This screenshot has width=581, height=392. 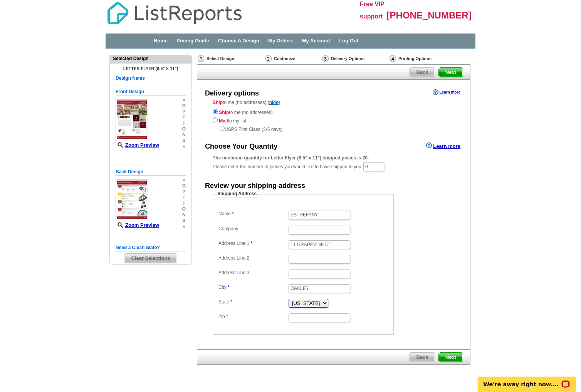 What do you see at coordinates (334, 116) in the screenshot?
I see `div: to me (no addresses) ( )` at bounding box center [334, 116].